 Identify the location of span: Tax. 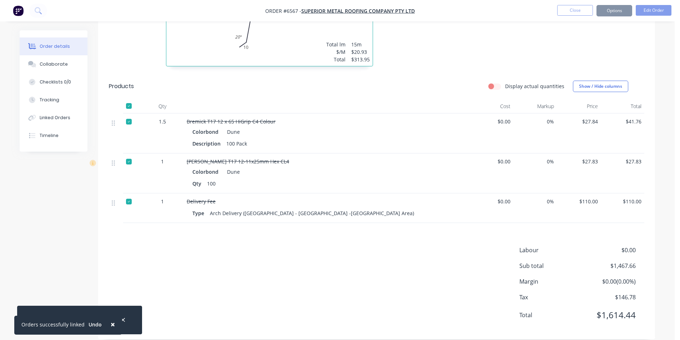
(551, 297).